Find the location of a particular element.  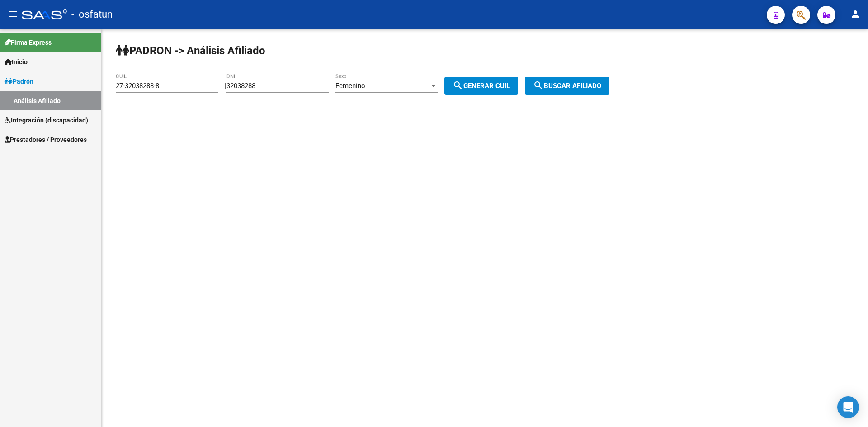

span: Femenino is located at coordinates (350, 86).